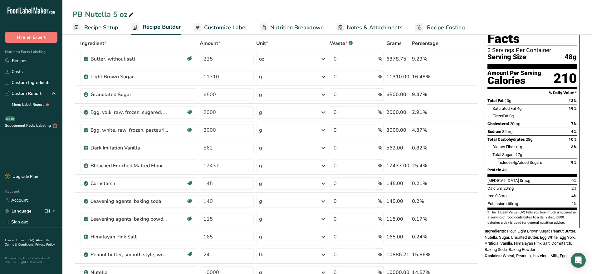 The height and width of the screenshot is (274, 592). I want to click on div: Amount Per Serving, so click(515, 73).